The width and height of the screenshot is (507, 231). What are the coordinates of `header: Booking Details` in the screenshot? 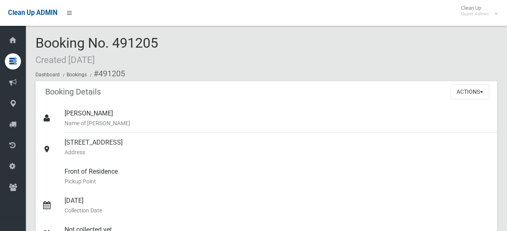 It's located at (73, 92).